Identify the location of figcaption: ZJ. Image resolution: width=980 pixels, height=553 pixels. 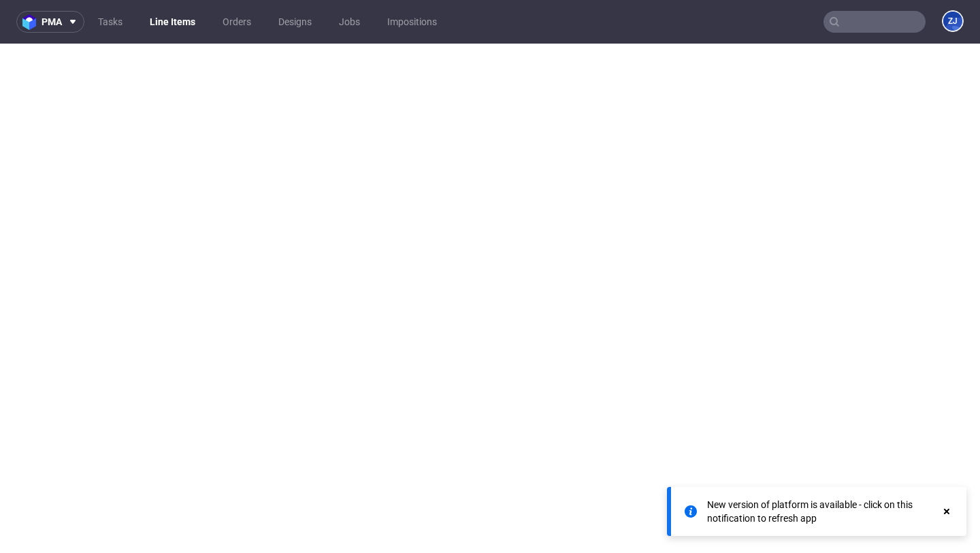
(953, 21).